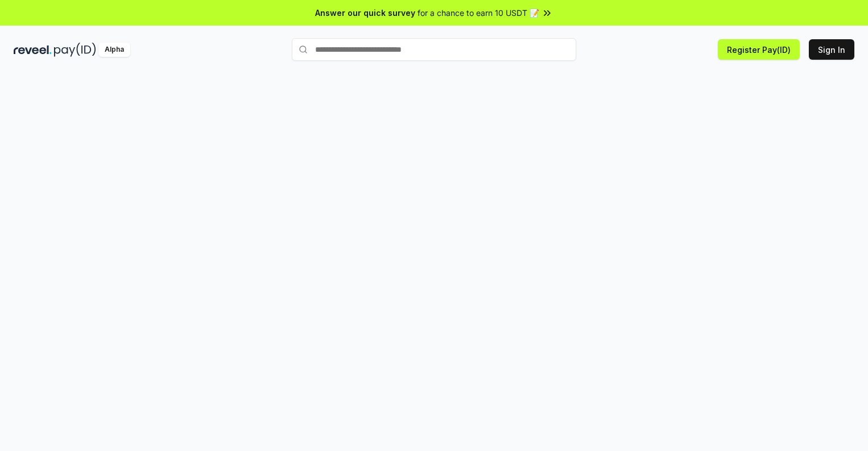  I want to click on img: pay_id, so click(75, 49).